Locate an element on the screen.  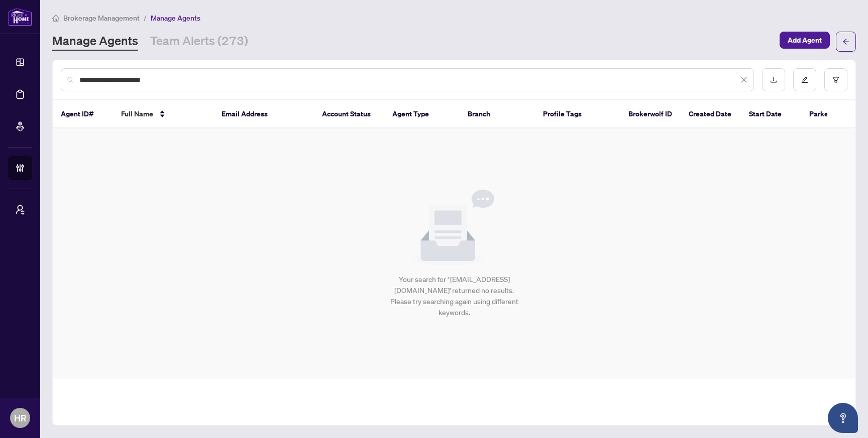
button: download is located at coordinates (773, 79).